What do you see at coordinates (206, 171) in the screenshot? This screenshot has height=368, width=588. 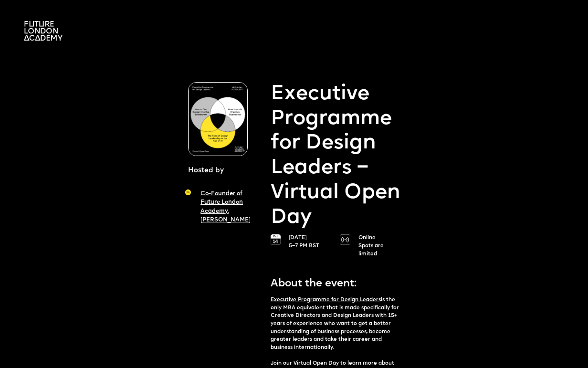 I see `p: Hosted by` at bounding box center [206, 171].